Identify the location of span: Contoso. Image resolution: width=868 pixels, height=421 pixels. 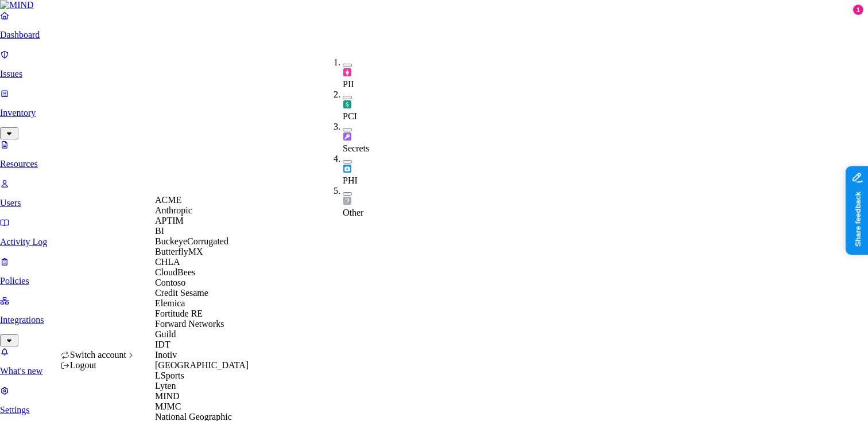
(170, 282).